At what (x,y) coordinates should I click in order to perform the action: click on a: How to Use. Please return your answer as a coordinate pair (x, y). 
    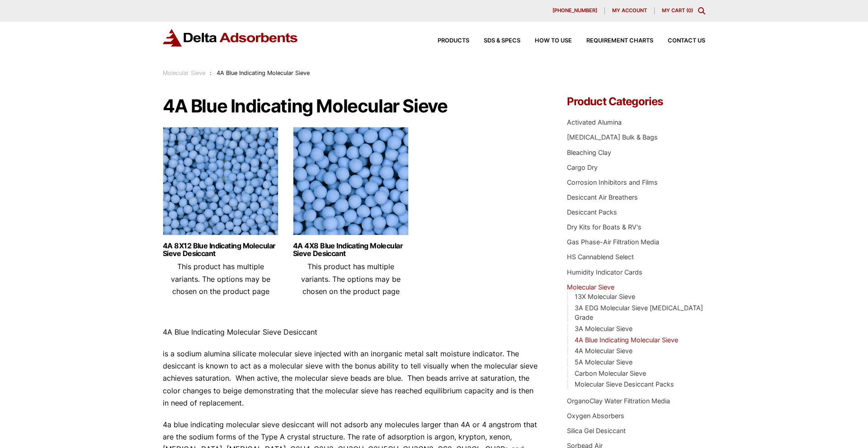
    Looking at the image, I should click on (546, 41).